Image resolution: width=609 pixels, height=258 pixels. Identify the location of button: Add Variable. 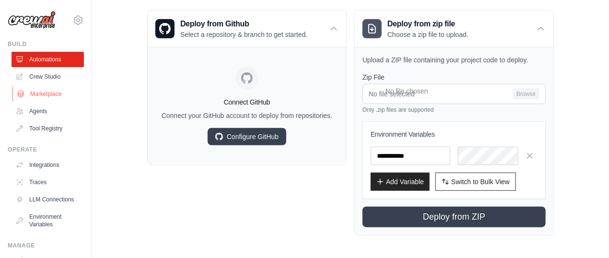
(400, 182).